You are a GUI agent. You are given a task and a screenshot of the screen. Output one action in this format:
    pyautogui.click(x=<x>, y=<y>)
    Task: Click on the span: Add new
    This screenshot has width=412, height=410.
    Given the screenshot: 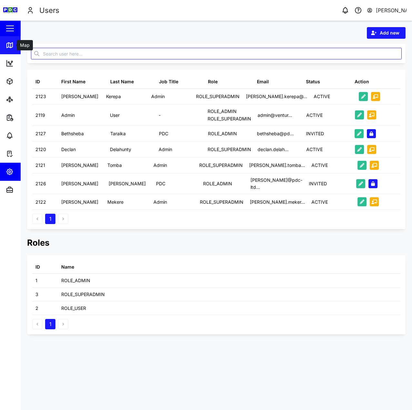 What is the action you would take?
    pyautogui.click(x=390, y=33)
    